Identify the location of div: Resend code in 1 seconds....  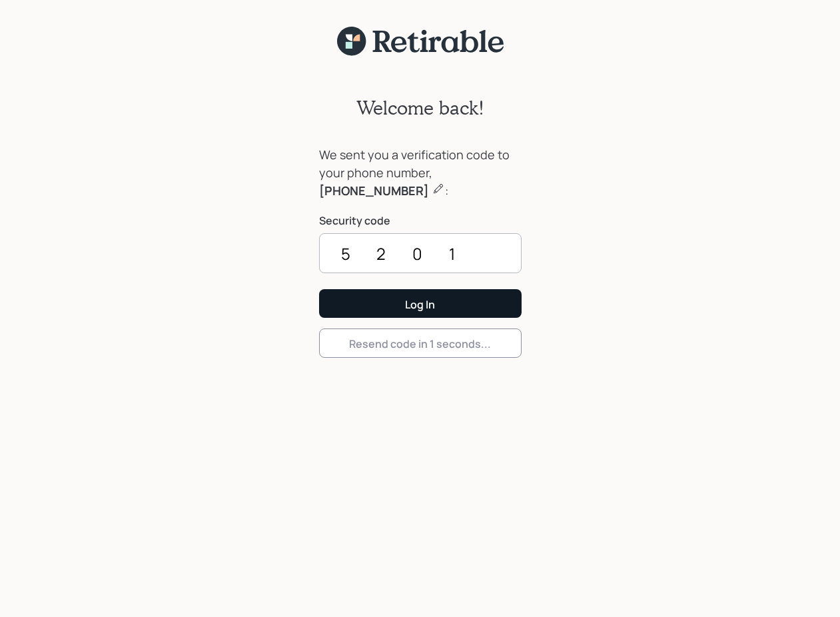
(420, 344).